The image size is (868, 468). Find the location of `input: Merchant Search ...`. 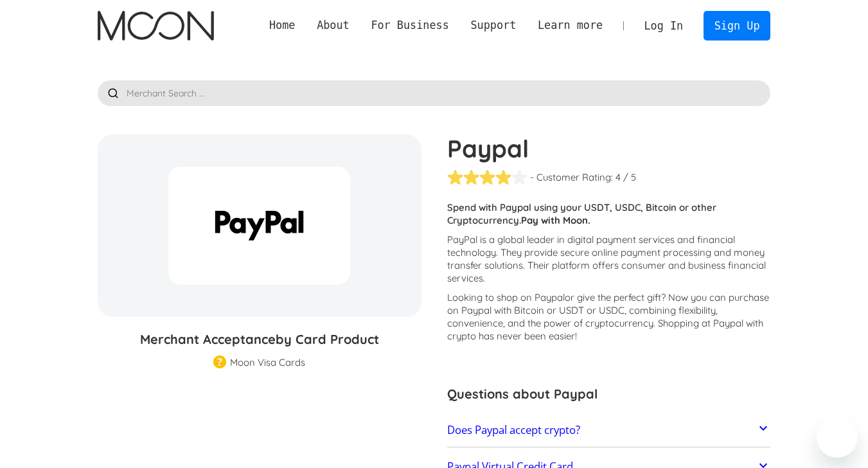

input: Merchant Search ... is located at coordinates (434, 93).